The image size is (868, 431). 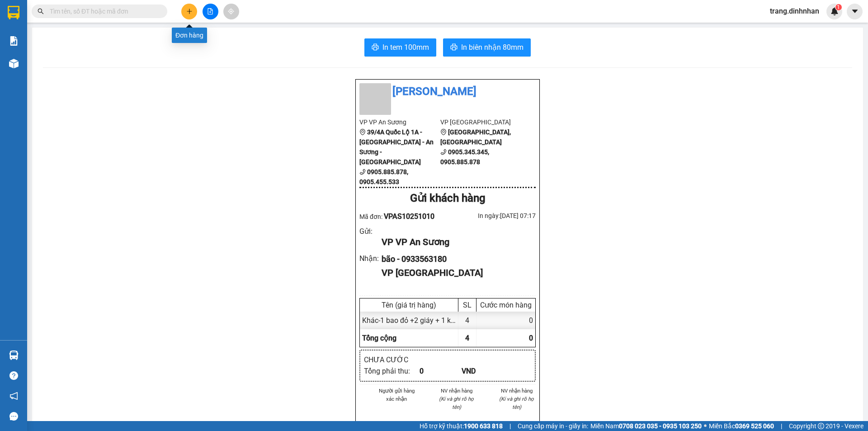 I want to click on span: aim, so click(x=231, y=12).